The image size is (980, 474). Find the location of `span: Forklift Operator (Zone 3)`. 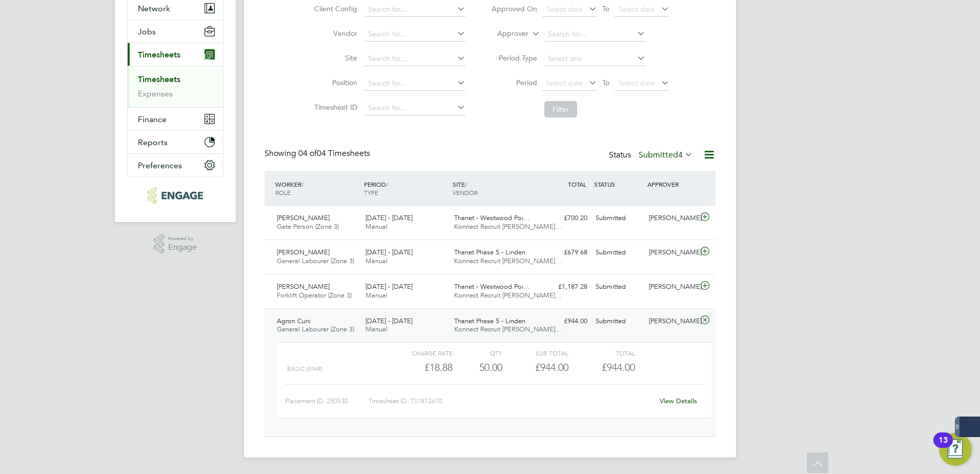

span: Forklift Operator (Zone 3) is located at coordinates (314, 295).